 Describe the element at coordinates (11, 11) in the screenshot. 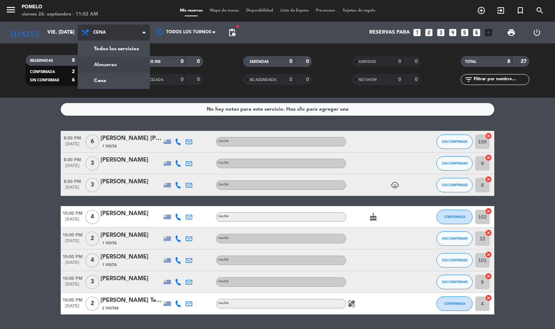

I see `button: menu` at that location.